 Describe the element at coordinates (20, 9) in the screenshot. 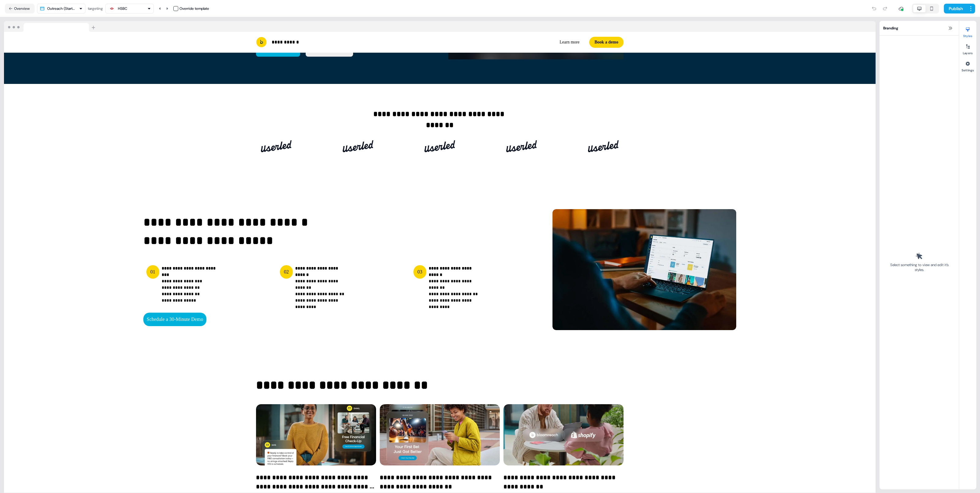

I see `button: Overview` at that location.